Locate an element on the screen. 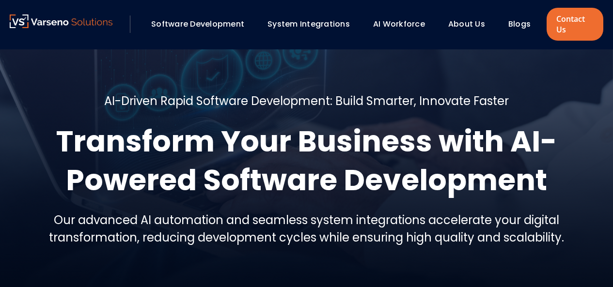 This screenshot has height=287, width=613. a: Software Development is located at coordinates (198, 24).